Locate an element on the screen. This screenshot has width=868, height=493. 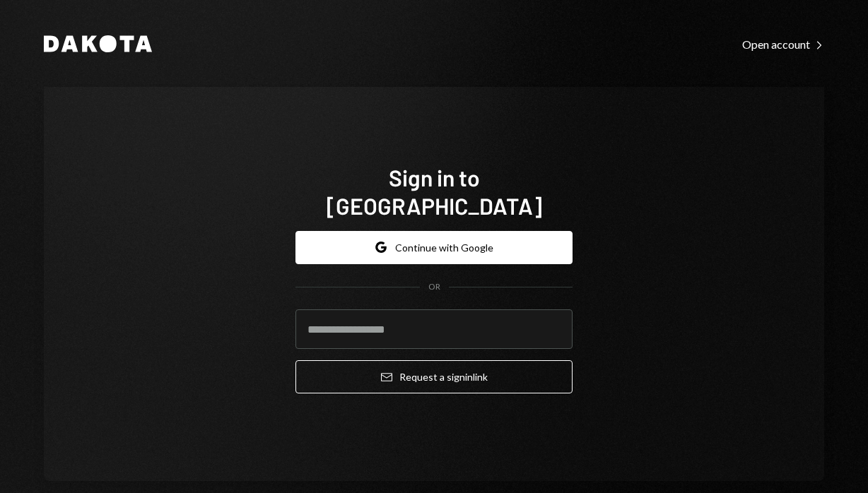
div: OR is located at coordinates (434, 287).